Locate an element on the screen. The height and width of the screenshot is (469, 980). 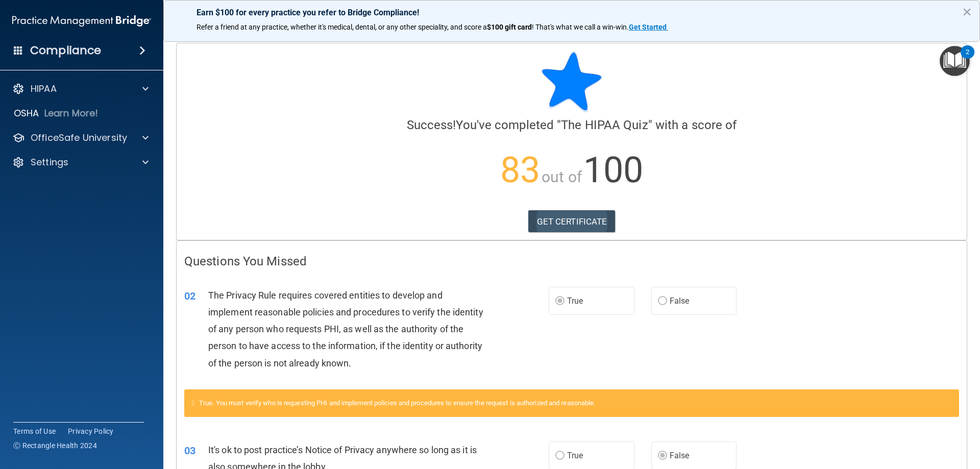
p: OfficeSafe University is located at coordinates (79, 138).